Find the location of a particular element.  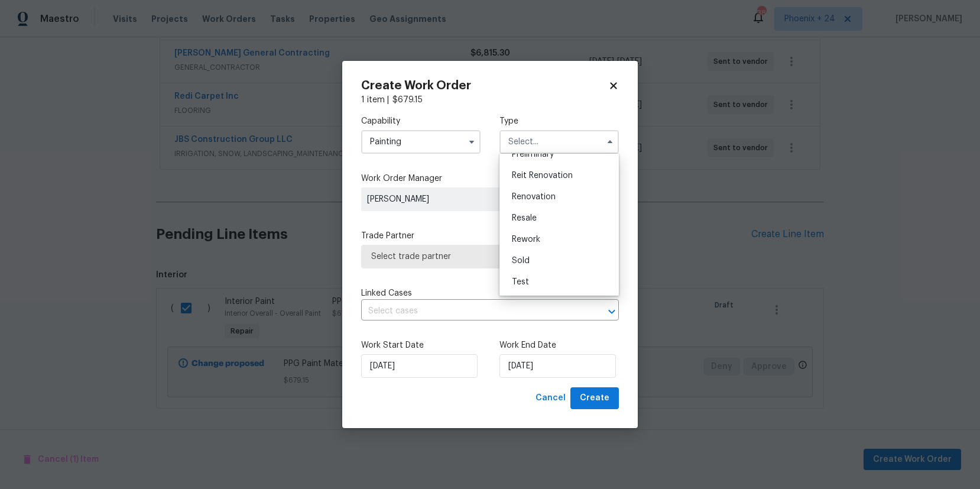

span: Preliminary is located at coordinates (533, 154).